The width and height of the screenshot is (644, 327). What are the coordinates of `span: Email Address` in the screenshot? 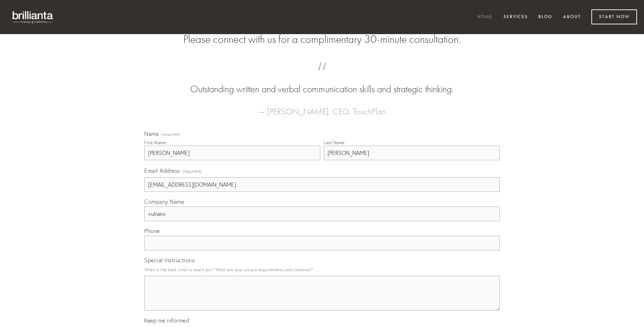 It's located at (162, 171).